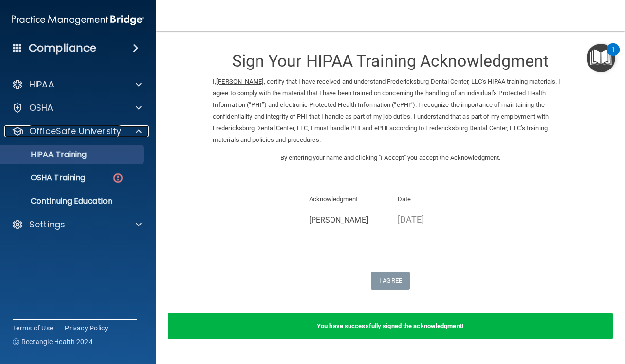 Image resolution: width=625 pixels, height=364 pixels. What do you see at coordinates (601, 58) in the screenshot?
I see `button: Open Resource Center, 1 new notification` at bounding box center [601, 58].